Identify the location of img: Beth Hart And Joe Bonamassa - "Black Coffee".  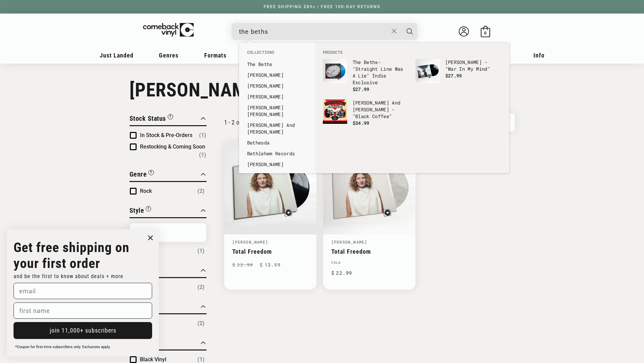
(335, 112).